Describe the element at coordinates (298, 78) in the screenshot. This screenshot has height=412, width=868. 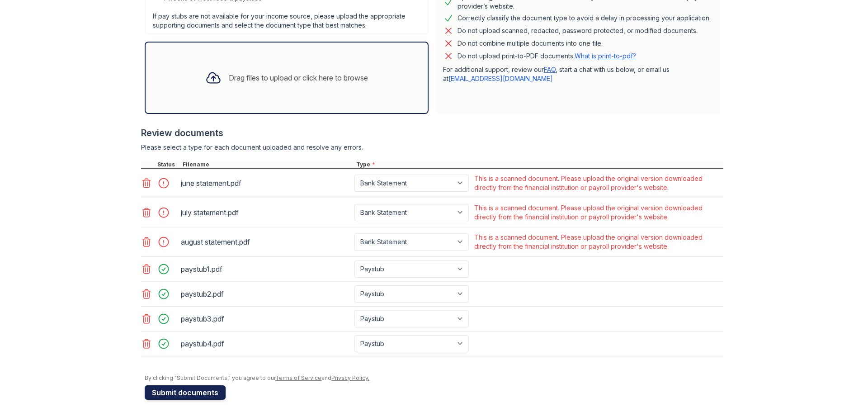
I see `div: Drag files to upload or click here to browse` at that location.